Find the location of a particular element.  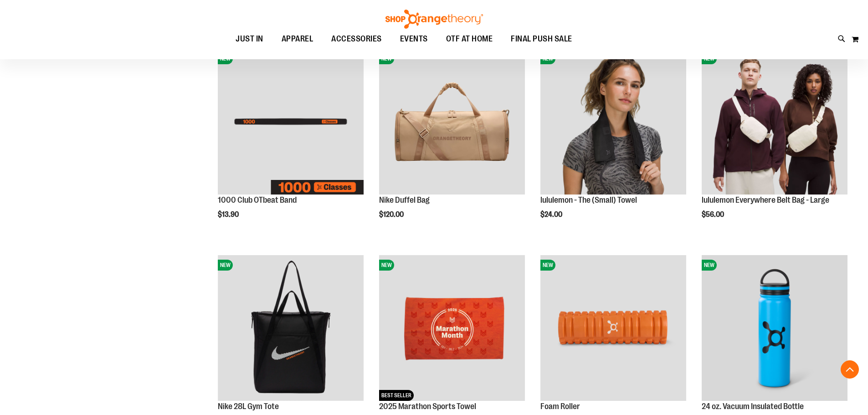

a: Nike Duffel BagNEW is located at coordinates (452, 122).